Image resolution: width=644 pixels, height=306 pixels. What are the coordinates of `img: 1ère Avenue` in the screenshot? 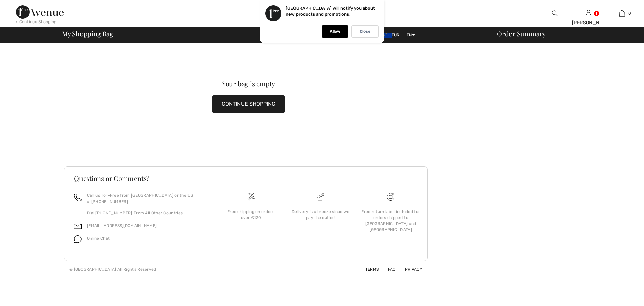 It's located at (40, 12).